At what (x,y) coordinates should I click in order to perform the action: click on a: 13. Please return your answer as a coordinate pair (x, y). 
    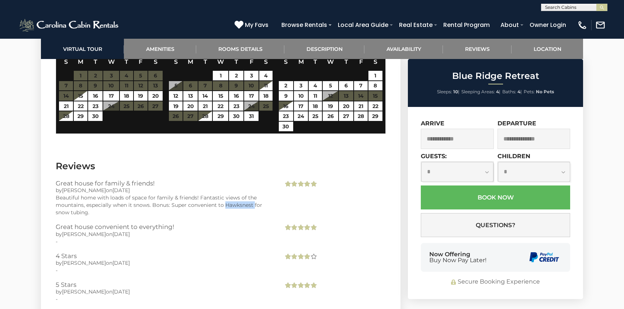
    Looking at the image, I should click on (190, 96).